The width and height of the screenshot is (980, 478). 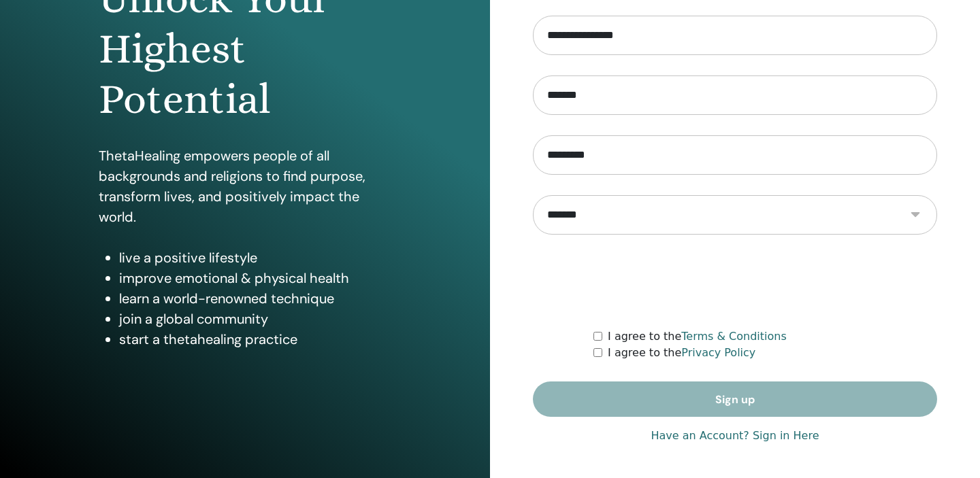 What do you see at coordinates (255, 320) in the screenshot?
I see `li: join a global community` at bounding box center [255, 320].